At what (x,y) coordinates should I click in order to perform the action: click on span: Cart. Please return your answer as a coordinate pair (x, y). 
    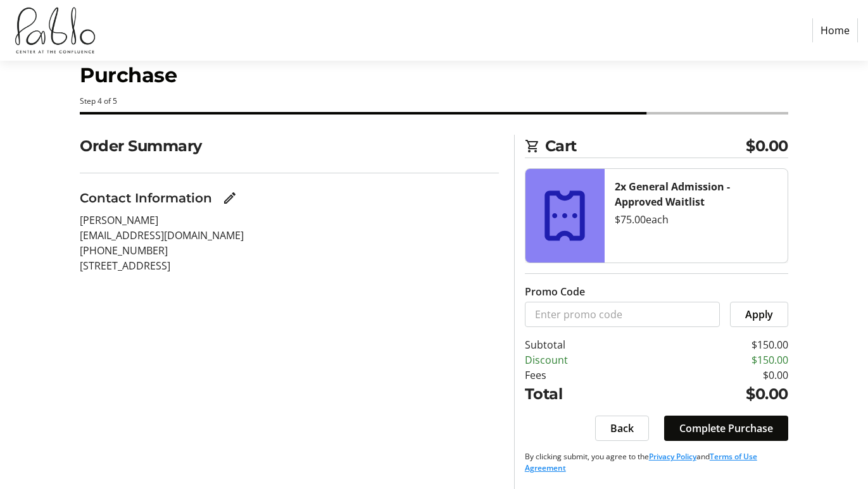
    Looking at the image, I should click on (646, 147).